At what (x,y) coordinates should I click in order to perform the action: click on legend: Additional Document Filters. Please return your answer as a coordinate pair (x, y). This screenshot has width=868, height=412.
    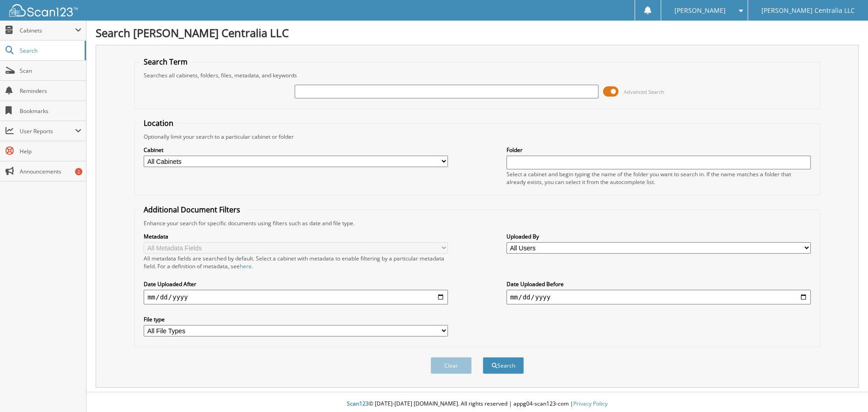
    Looking at the image, I should click on (192, 210).